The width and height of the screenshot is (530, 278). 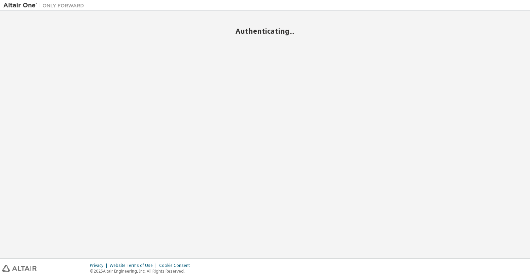 I want to click on div: Cookie Consent, so click(x=176, y=265).